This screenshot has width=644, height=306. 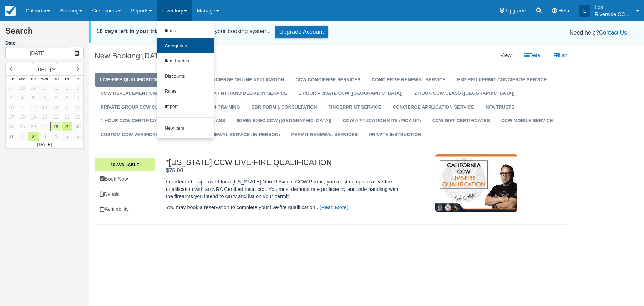 What do you see at coordinates (613, 33) in the screenshot?
I see `button: Contact Us` at bounding box center [613, 33].